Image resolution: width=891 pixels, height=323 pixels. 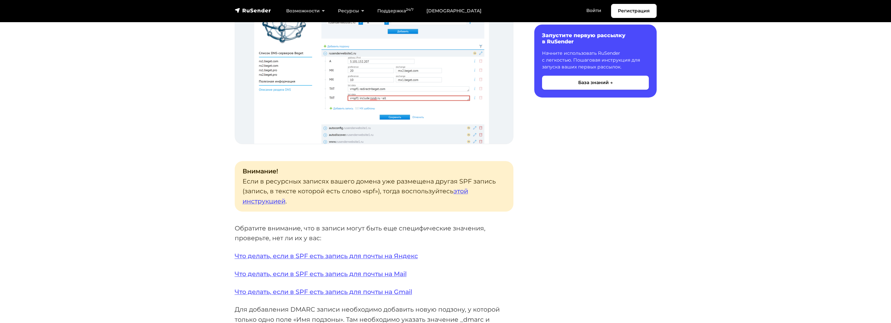 What do you see at coordinates (305, 11) in the screenshot?
I see `a: Возможности` at bounding box center [305, 11].